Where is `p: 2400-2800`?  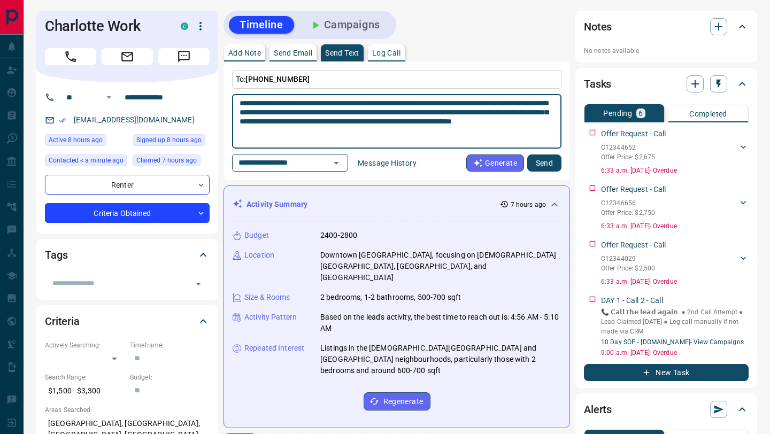
p: 2400-2800 is located at coordinates (338, 235).